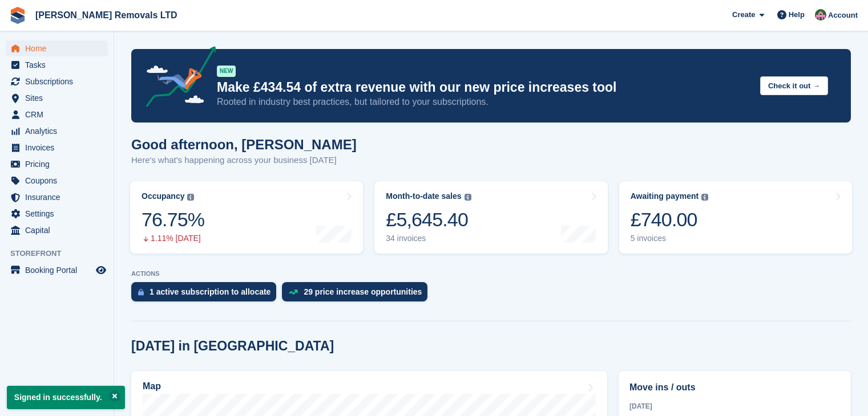 This screenshot has width=868, height=416. I want to click on span: Account, so click(843, 15).